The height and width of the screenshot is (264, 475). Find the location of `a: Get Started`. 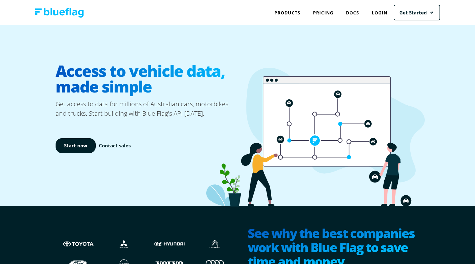

a: Get Started is located at coordinates (417, 13).